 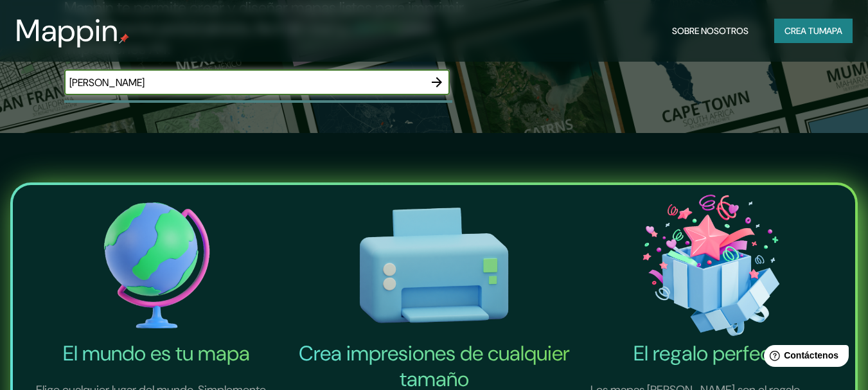 What do you see at coordinates (711, 265) in the screenshot?
I see `img: El icono del regalo perfecto` at bounding box center [711, 265].